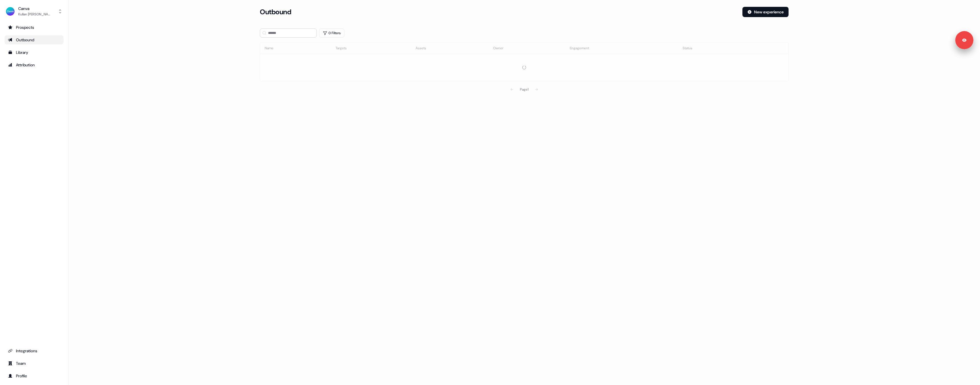  What do you see at coordinates (275, 12) in the screenshot?
I see `h3: Outbound` at bounding box center [275, 12].